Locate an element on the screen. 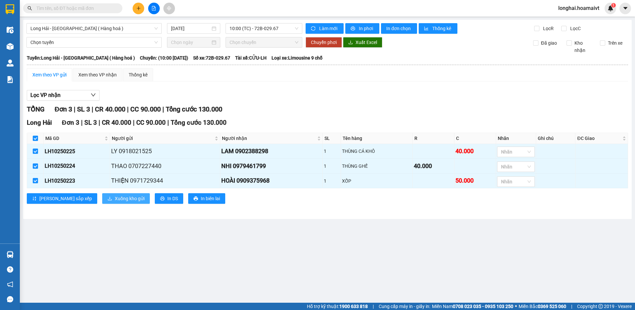 The width and height of the screenshot is (635, 310). span: question-circle is located at coordinates (10, 269).